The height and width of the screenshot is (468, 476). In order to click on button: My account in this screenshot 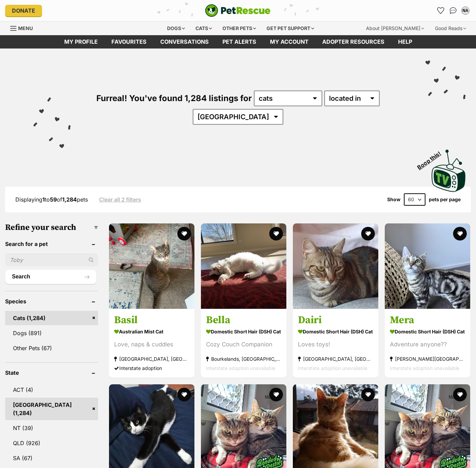, I will do `click(465, 11)`.